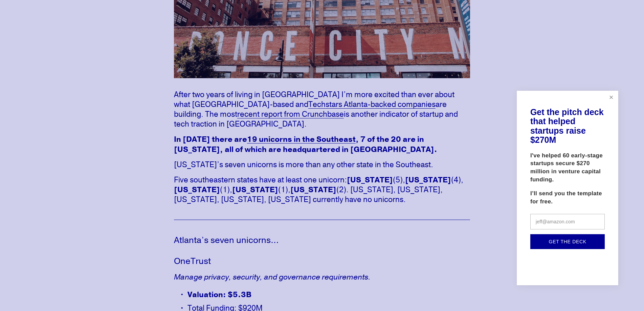 The height and width of the screenshot is (311, 644). Describe the element at coordinates (567, 242) in the screenshot. I see `button: Get the deck` at that location.